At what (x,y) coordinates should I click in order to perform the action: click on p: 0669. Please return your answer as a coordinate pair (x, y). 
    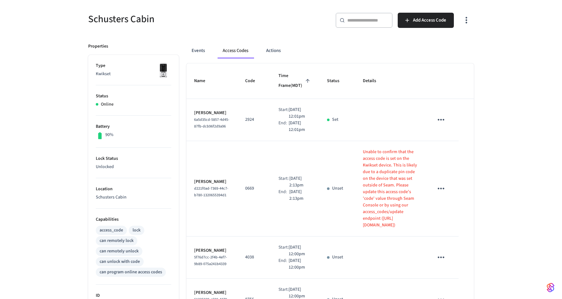
    Looking at the image, I should click on (254, 189).